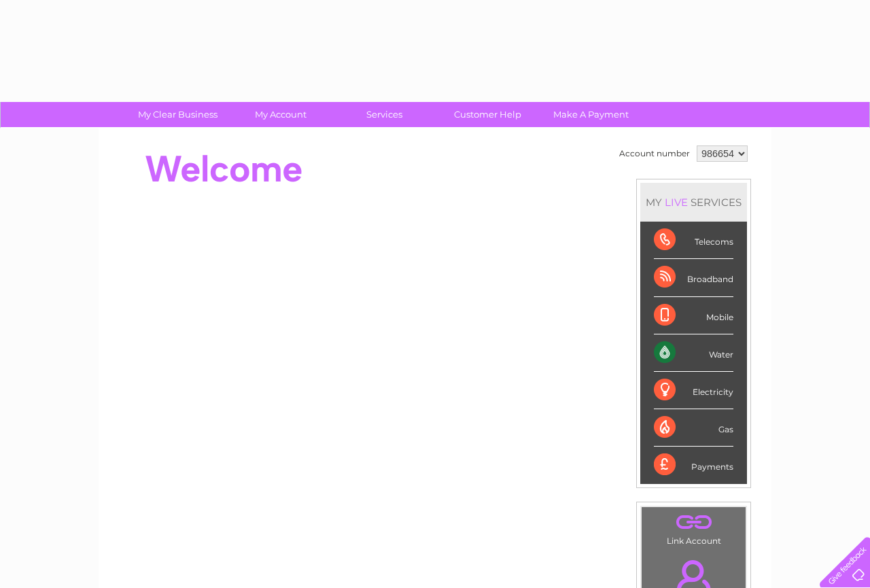 The image size is (870, 588). What do you see at coordinates (693, 465) in the screenshot?
I see `div: Payments` at bounding box center [693, 465].